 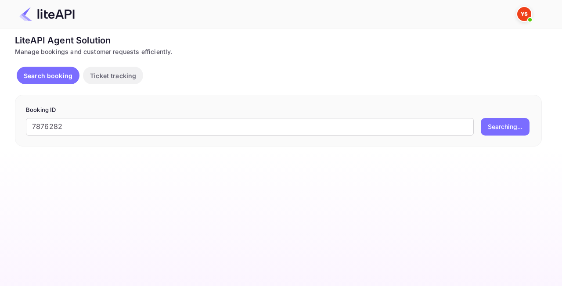 What do you see at coordinates (113, 76) in the screenshot?
I see `p: Ticket tracking` at bounding box center [113, 76].